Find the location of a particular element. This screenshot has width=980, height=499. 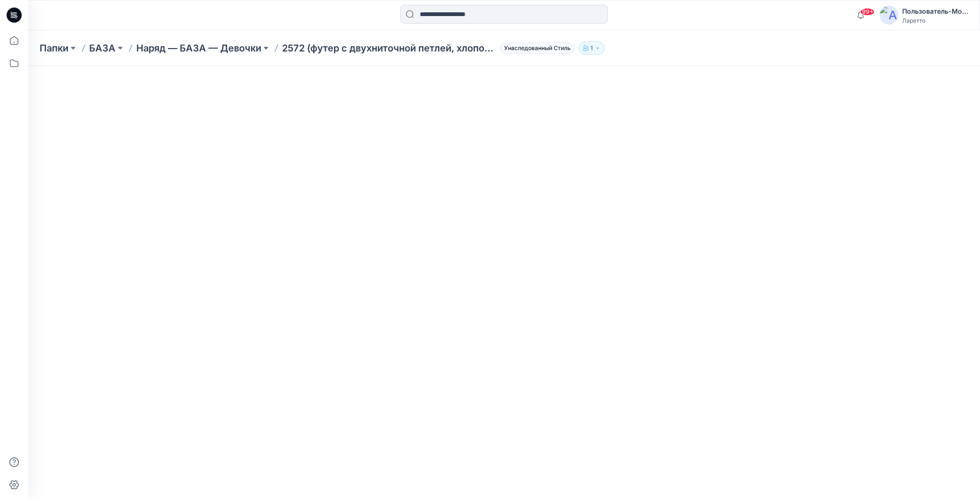

a: Папки is located at coordinates (54, 48).